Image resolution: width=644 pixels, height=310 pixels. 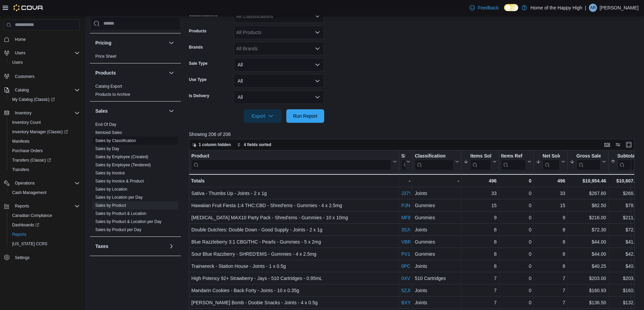 What do you see at coordinates (119, 181) in the screenshot?
I see `span: Sales by Invoice & Product` at bounding box center [119, 181].